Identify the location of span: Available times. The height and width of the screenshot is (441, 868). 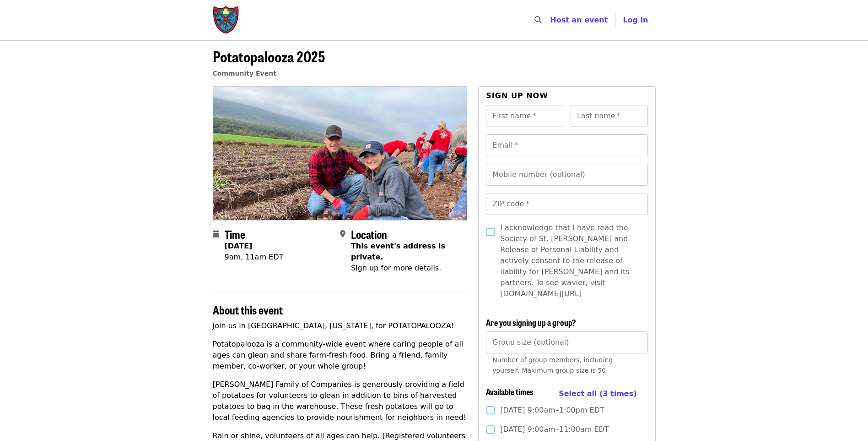
(510, 391).